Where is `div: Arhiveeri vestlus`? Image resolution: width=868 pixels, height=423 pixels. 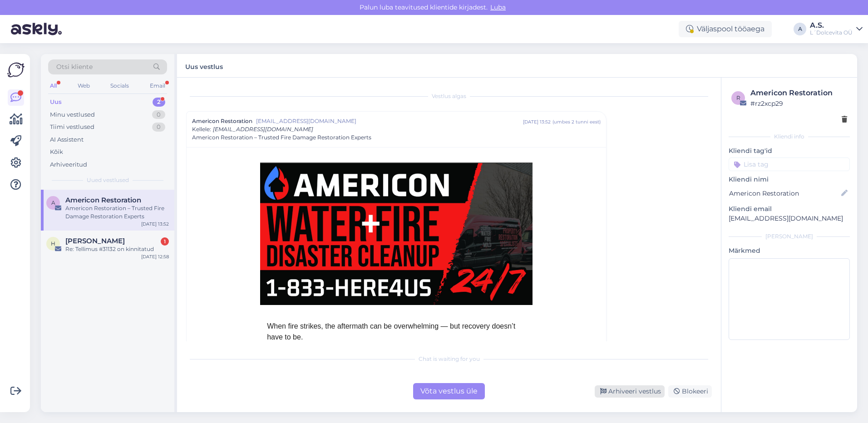
div: Arhiveeri vestlus is located at coordinates (630, 391).